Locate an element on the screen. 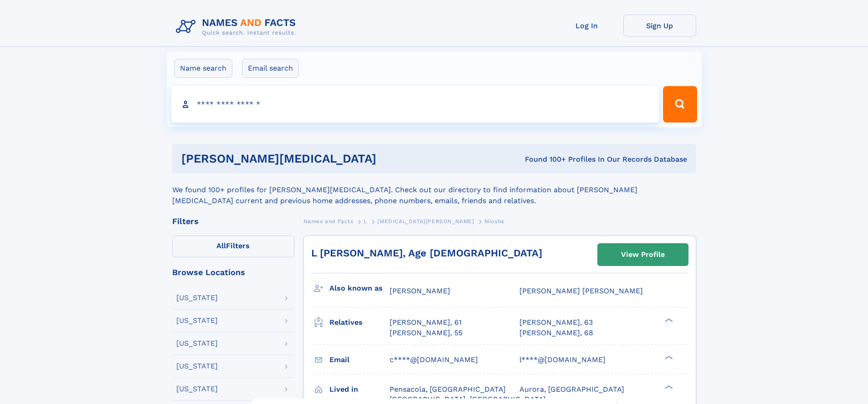 The image size is (868, 404). label: Name search is located at coordinates (204, 68).